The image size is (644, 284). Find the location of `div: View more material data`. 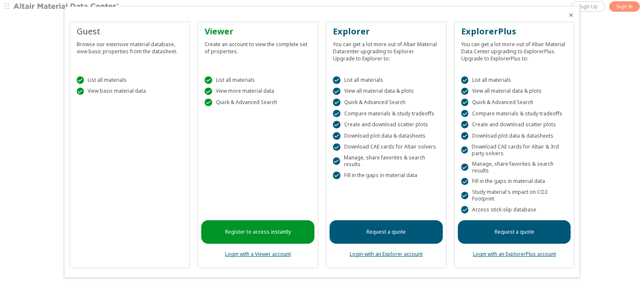

div: View more material data is located at coordinates (258, 91).